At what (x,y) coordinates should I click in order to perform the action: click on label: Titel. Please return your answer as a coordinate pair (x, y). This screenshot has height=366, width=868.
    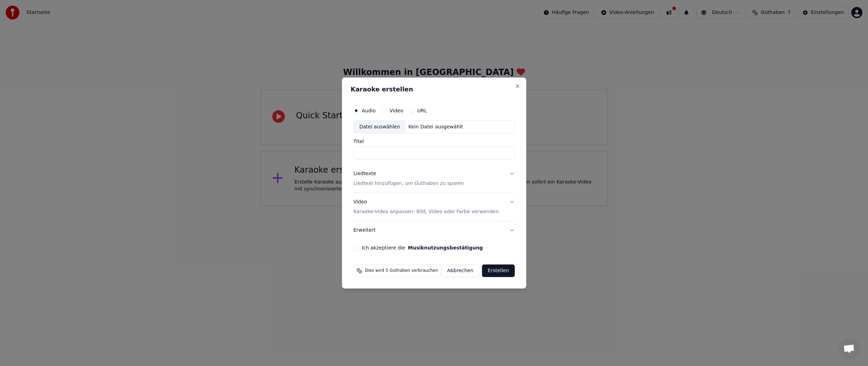
    Looking at the image, I should click on (434, 142).